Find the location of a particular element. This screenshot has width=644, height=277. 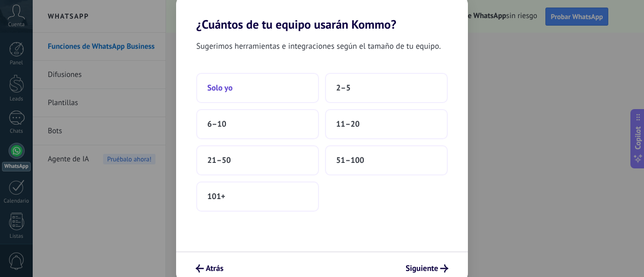

button: Solo yo is located at coordinates (258, 89).